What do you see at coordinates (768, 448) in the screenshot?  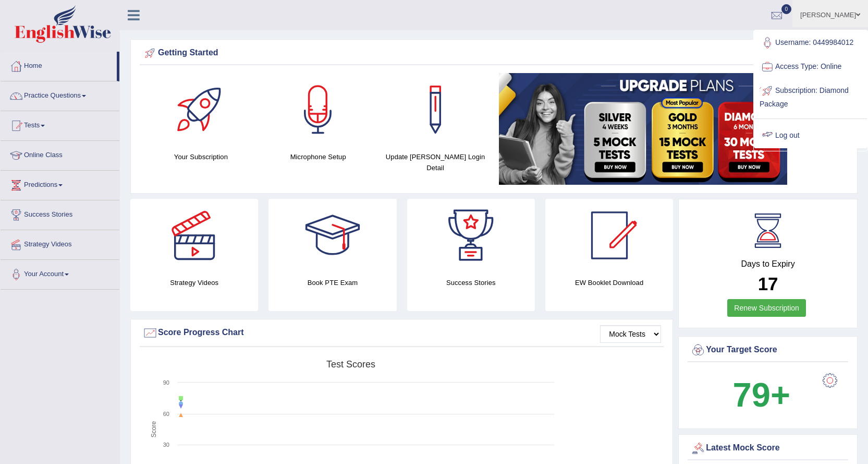 I see `div: Latest Mock Score` at bounding box center [768, 448].